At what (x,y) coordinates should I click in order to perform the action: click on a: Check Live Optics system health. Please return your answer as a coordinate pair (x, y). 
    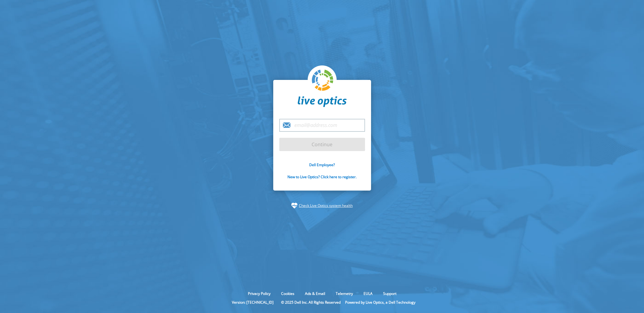
    Looking at the image, I should click on (326, 206).